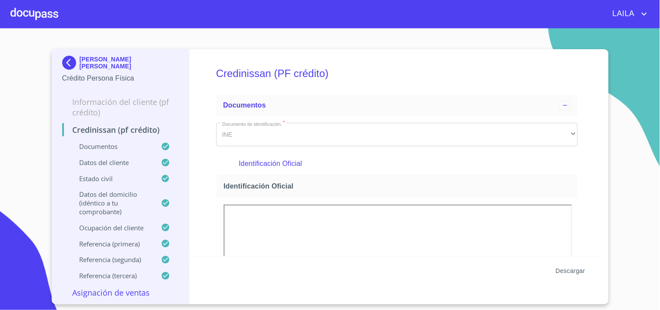  I want to click on p: Información del cliente (PF crédito), so click(120, 107).